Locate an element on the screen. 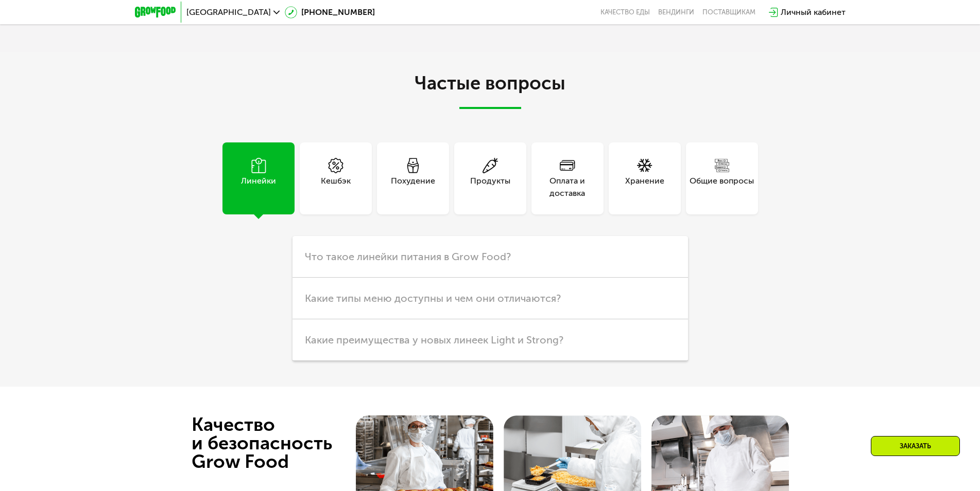 The width and height of the screenshot is (980, 491). div: Продукты is located at coordinates (490, 187).